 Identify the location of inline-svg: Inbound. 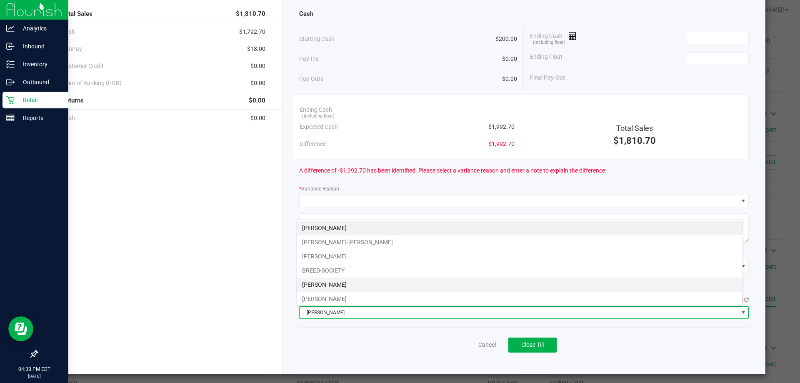
(10, 46).